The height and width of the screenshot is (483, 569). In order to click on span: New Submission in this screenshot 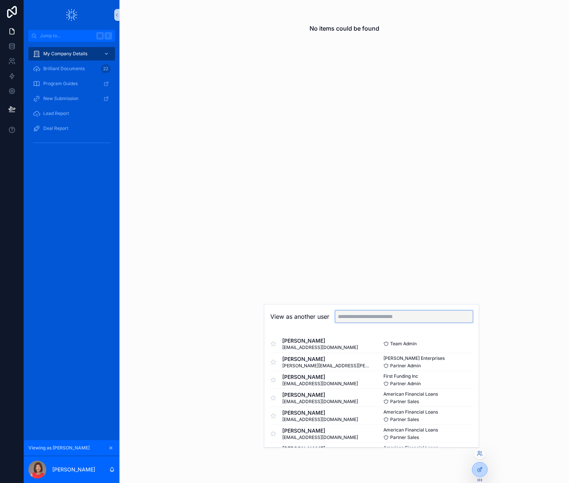, I will do `click(61, 99)`.